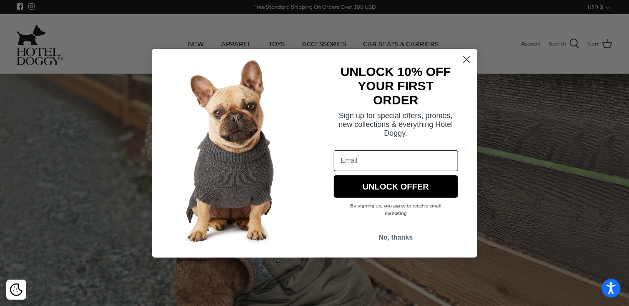 The width and height of the screenshot is (629, 306). I want to click on button: Cookie policy, so click(16, 289).